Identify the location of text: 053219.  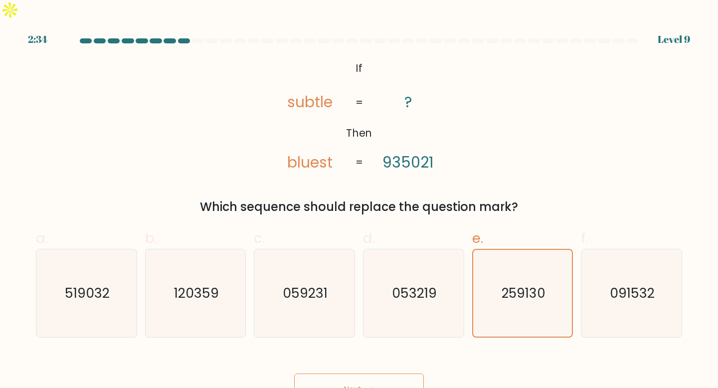
(414, 293).